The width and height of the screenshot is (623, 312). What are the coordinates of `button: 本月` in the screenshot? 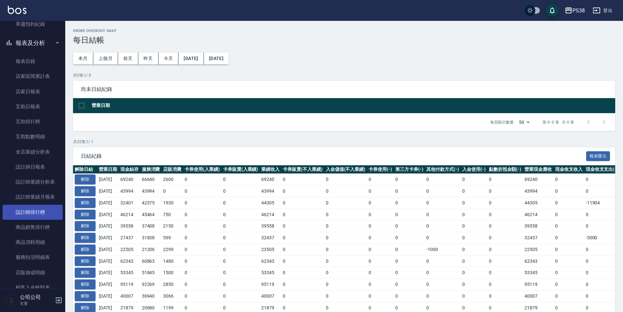 It's located at (83, 58).